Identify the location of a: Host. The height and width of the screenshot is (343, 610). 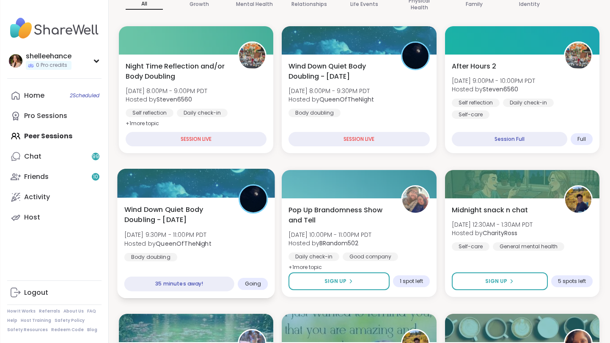
(54, 217).